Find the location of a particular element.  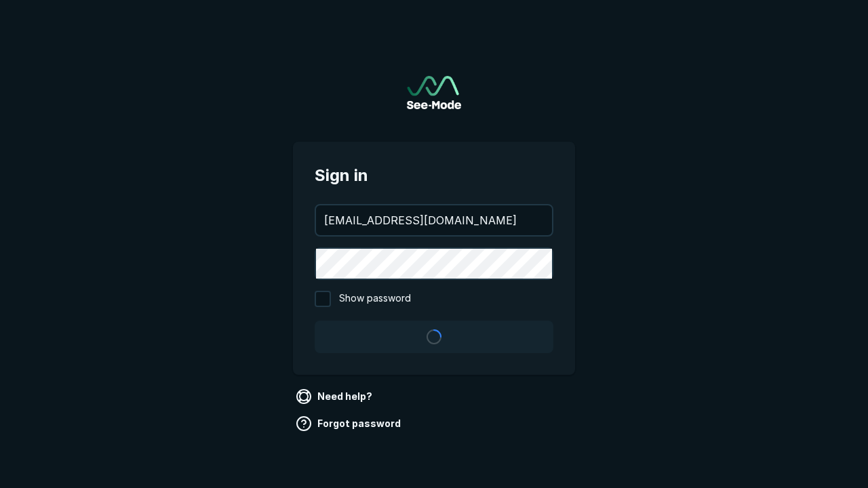

input: your@email.com is located at coordinates (434, 221).